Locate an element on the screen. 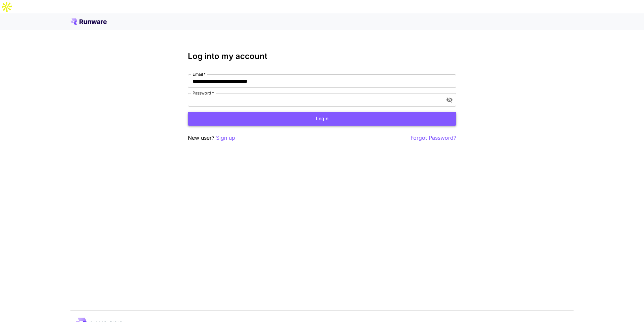 The height and width of the screenshot is (322, 644). p: New user? is located at coordinates (211, 138).